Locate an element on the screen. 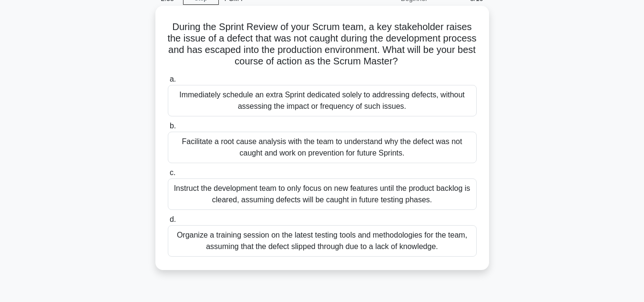 The height and width of the screenshot is (302, 644). div: Immediately schedule an extra Sprint dedicated solely to addressing defects, without assessing th... is located at coordinates (322, 101).